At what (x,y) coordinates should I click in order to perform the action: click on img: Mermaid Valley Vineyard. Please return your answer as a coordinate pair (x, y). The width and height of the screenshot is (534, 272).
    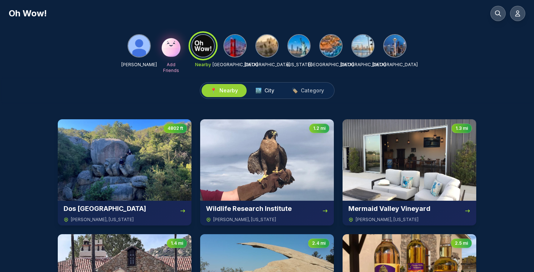
    Looking at the image, I should click on (409, 160).